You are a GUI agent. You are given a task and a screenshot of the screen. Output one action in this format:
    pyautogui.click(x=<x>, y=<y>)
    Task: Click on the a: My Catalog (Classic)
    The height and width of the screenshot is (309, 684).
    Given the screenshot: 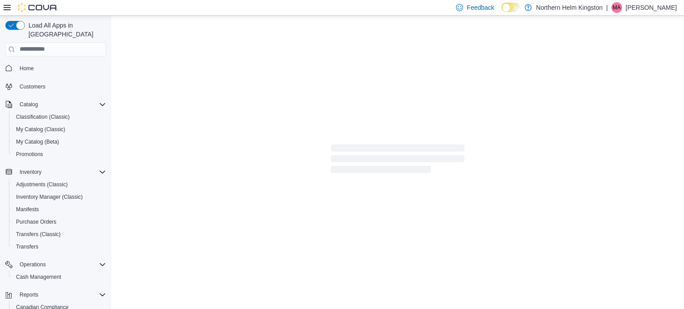 What is the action you would take?
    pyautogui.click(x=40, y=130)
    